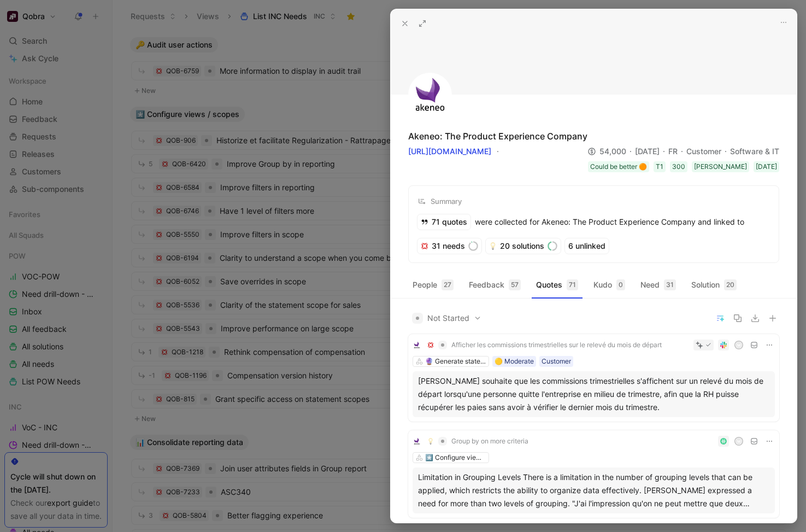  Describe the element at coordinates (572, 285) in the screenshot. I see `div: 71` at that location.